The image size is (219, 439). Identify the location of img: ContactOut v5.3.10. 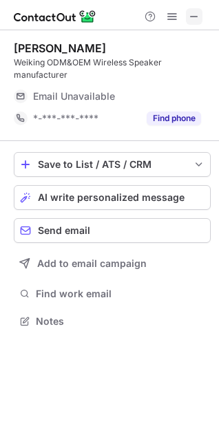
(55, 16).